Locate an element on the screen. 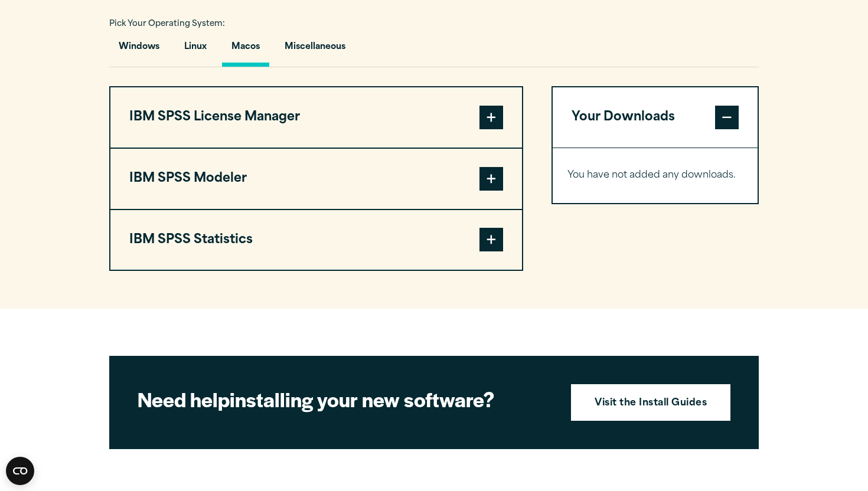 The width and height of the screenshot is (868, 491). button: IBM SPSS Modeler is located at coordinates (316, 179).